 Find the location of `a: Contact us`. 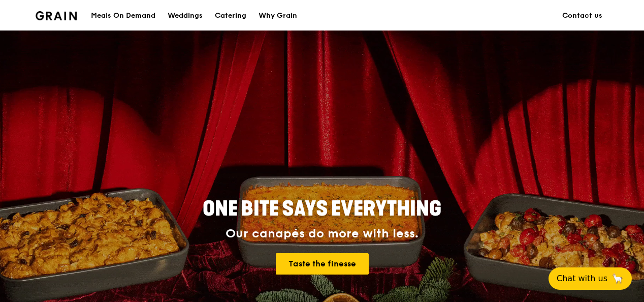

a: Contact us is located at coordinates (583, 16).